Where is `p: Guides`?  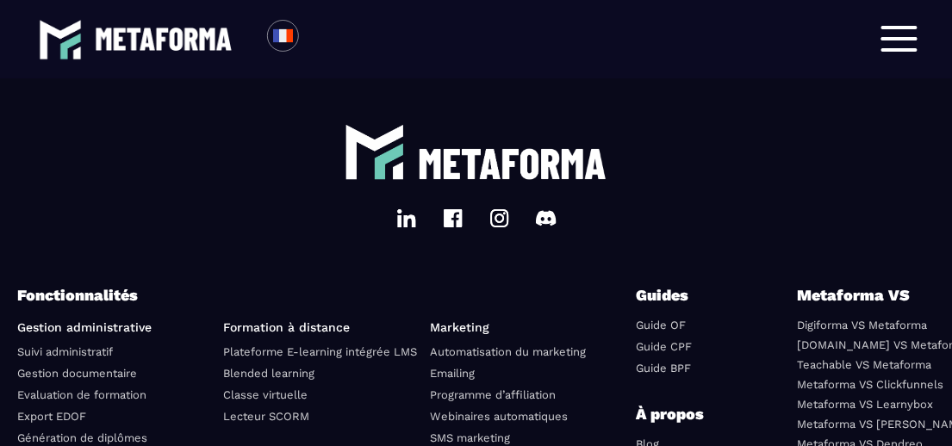
p: Guides is located at coordinates (689, 296).